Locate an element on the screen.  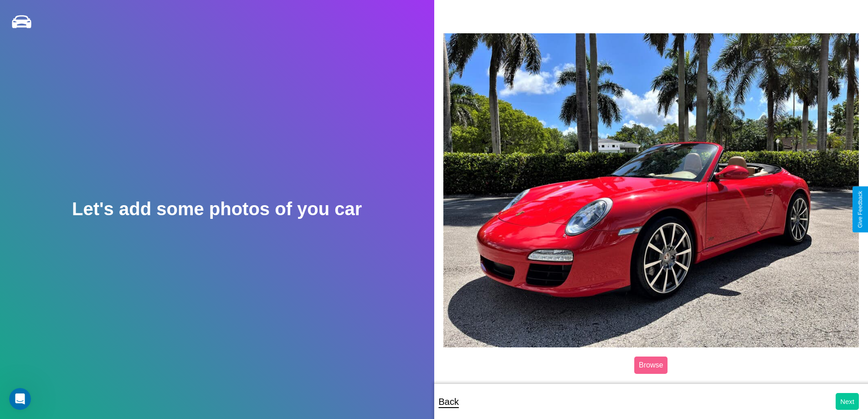
div: Give Feedback is located at coordinates (861, 209).